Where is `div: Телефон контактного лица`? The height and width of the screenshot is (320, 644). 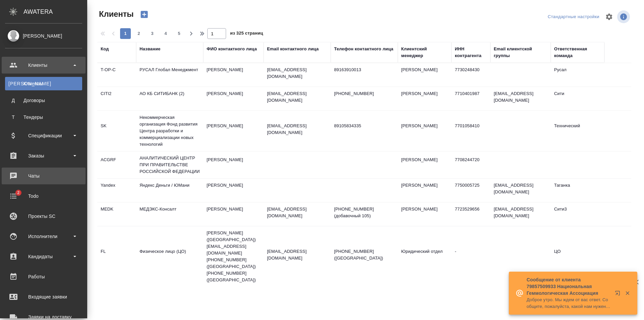 div: Телефон контактного лица is located at coordinates (364, 49).